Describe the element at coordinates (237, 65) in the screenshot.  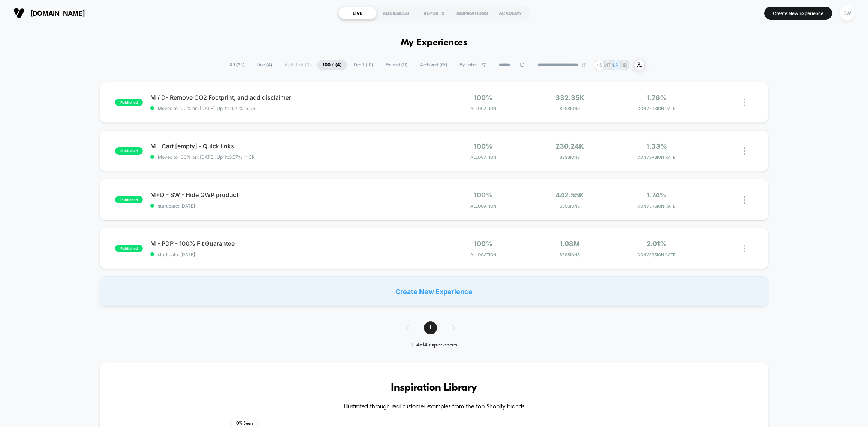
I see `span: All ( 25 )` at that location.